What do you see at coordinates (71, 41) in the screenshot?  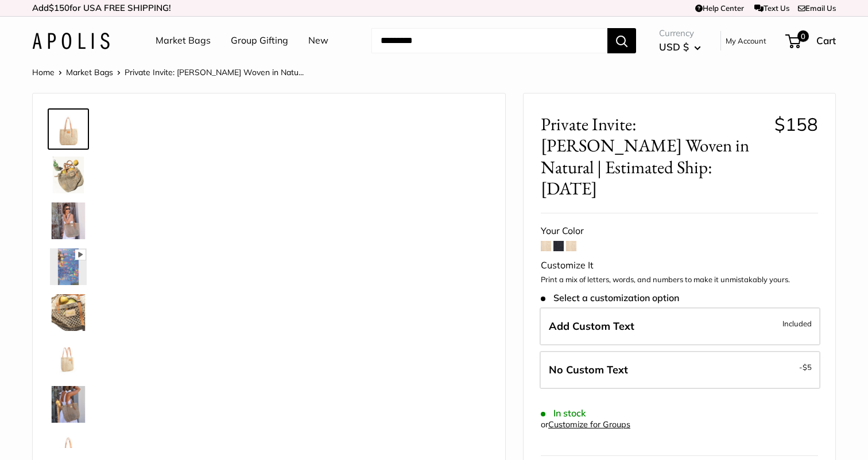 I see `img: Apolis` at bounding box center [71, 41].